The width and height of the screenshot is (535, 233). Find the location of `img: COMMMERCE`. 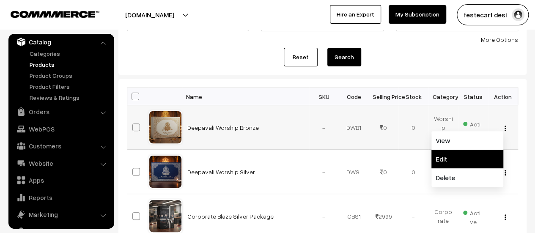

img: COMMMERCE is located at coordinates (55, 14).